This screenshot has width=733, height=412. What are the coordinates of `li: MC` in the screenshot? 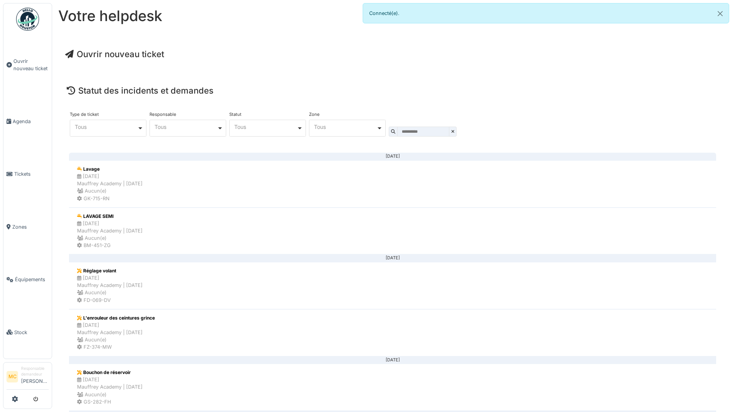 It's located at (12, 377).